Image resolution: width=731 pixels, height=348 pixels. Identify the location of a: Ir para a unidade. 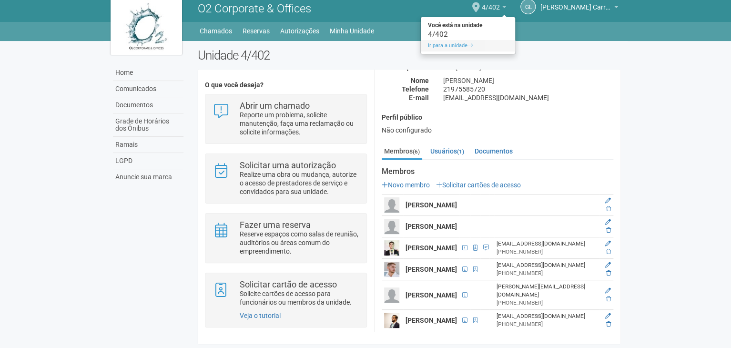
(468, 46).